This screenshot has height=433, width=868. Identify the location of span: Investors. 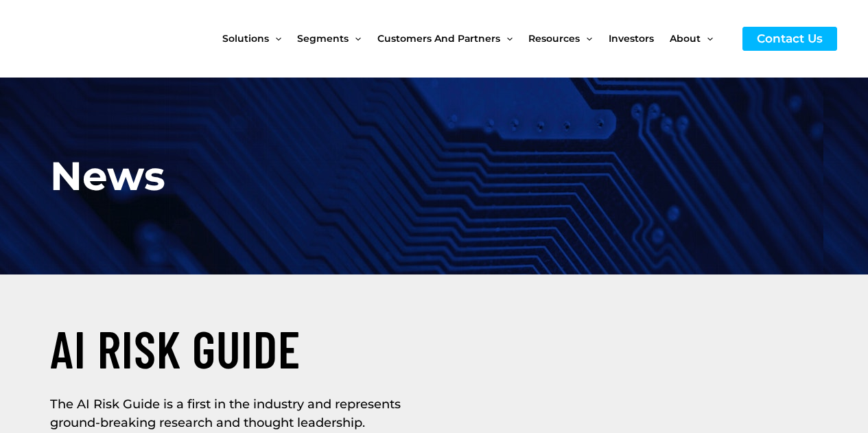
(631, 39).